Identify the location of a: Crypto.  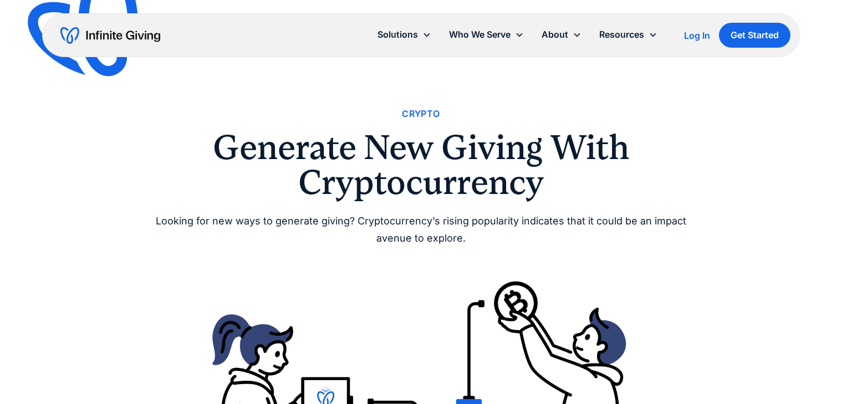
(421, 114).